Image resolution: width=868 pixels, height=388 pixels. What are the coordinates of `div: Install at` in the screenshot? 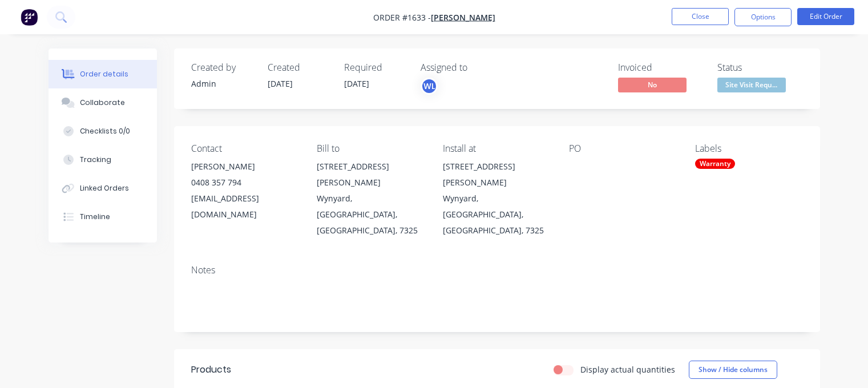 It's located at (496, 148).